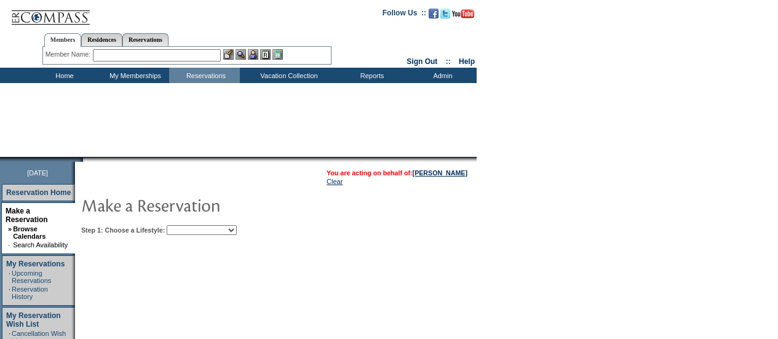  I want to click on img: b_edit.gif, so click(228, 54).